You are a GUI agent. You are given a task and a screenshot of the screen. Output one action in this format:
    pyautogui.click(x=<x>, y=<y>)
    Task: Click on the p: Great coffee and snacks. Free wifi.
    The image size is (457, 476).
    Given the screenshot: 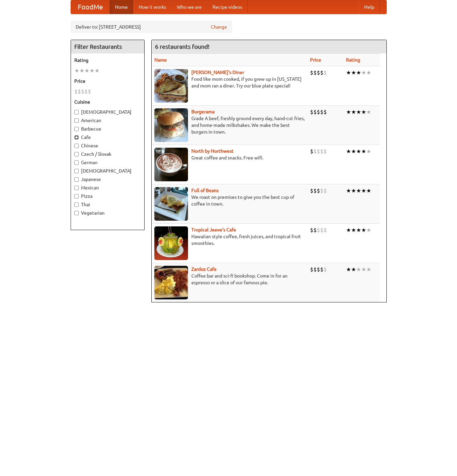 What is the action you would take?
    pyautogui.click(x=229, y=158)
    